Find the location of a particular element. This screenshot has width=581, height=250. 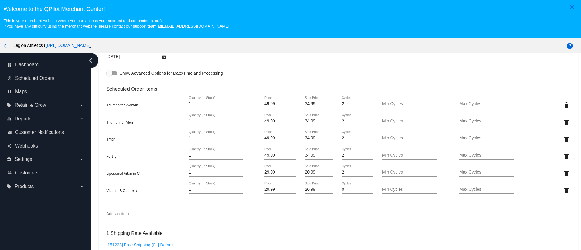

i: settings is located at coordinates (9, 160).